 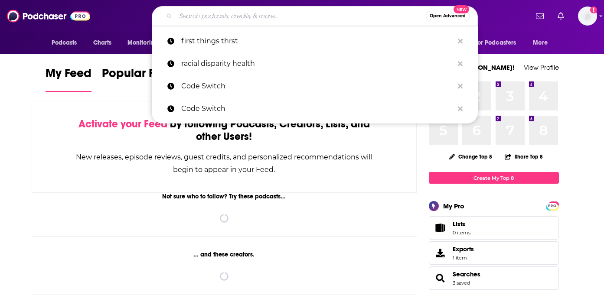 What do you see at coordinates (139, 79) in the screenshot?
I see `a: Popular Feed` at bounding box center [139, 79].